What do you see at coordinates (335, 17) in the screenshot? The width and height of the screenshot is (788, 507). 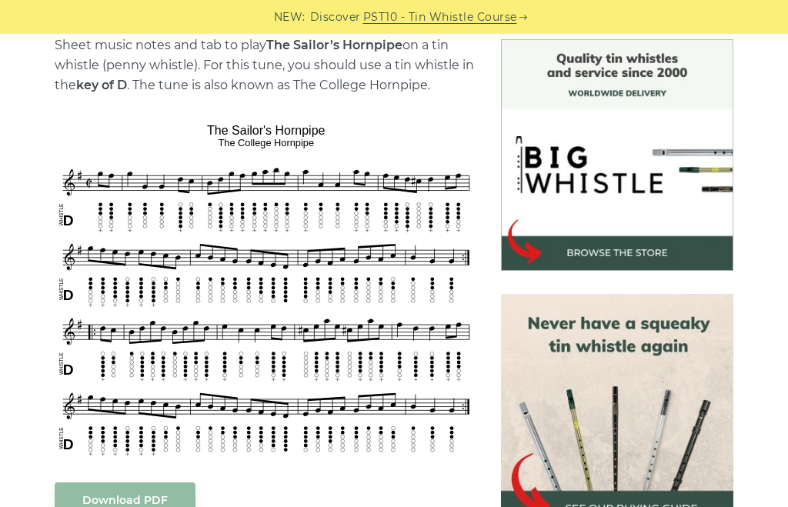 I see `span: Discover` at bounding box center [335, 17].